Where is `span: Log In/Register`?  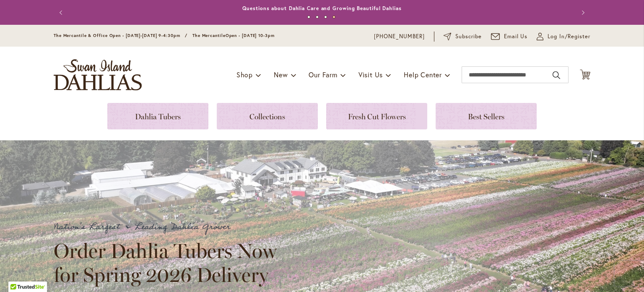
span: Log In/Register is located at coordinates (569, 37).